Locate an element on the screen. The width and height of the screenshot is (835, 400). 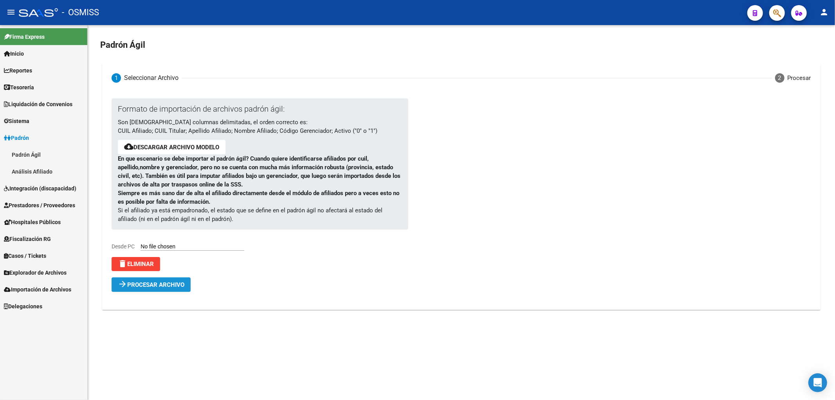
h2: Padrón Ágil is located at coordinates (461, 45).